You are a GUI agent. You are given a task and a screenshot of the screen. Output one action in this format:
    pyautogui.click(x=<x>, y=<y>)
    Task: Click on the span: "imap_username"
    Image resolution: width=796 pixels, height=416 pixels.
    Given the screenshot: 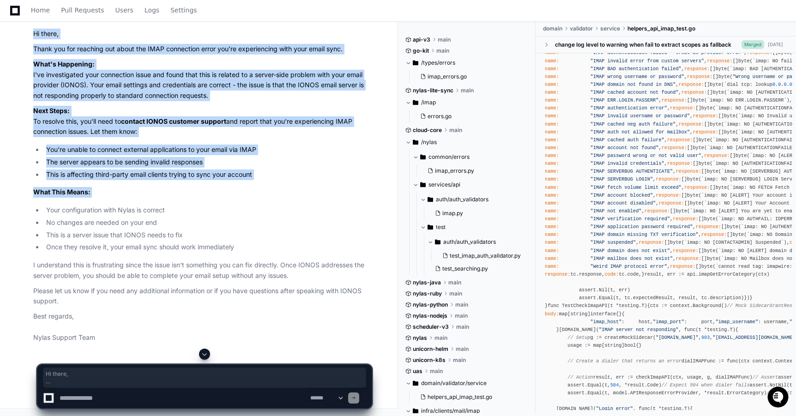 What is the action you would take?
    pyautogui.click(x=737, y=322)
    